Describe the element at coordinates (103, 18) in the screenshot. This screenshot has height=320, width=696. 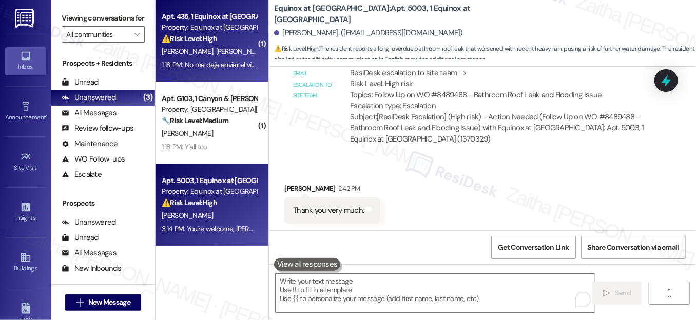
I see `label: Viewing conversations for` at that location.